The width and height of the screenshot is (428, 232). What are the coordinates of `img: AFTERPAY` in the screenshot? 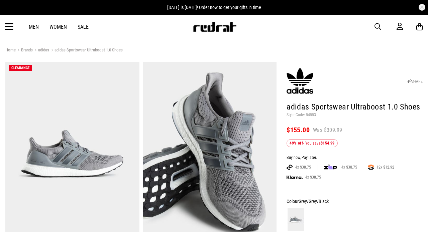 It's located at (290, 167).